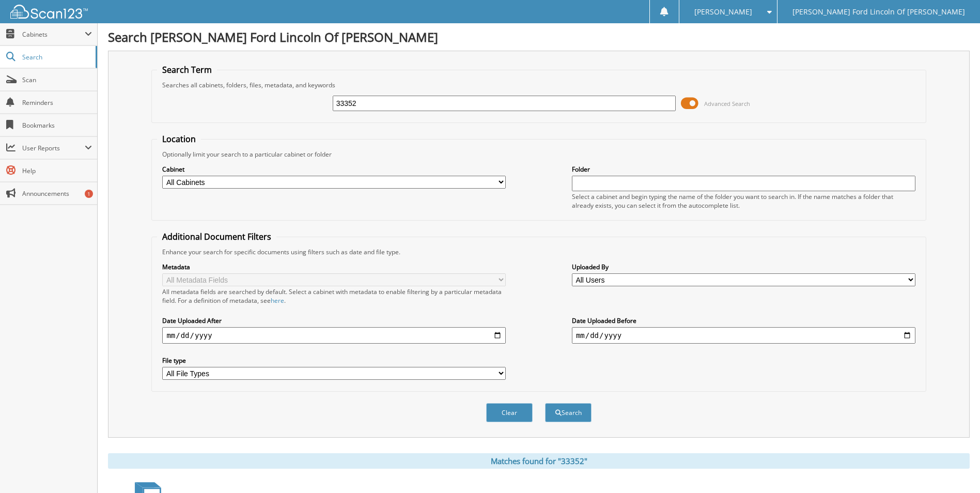 The image size is (980, 493). I want to click on button: Clear, so click(509, 413).